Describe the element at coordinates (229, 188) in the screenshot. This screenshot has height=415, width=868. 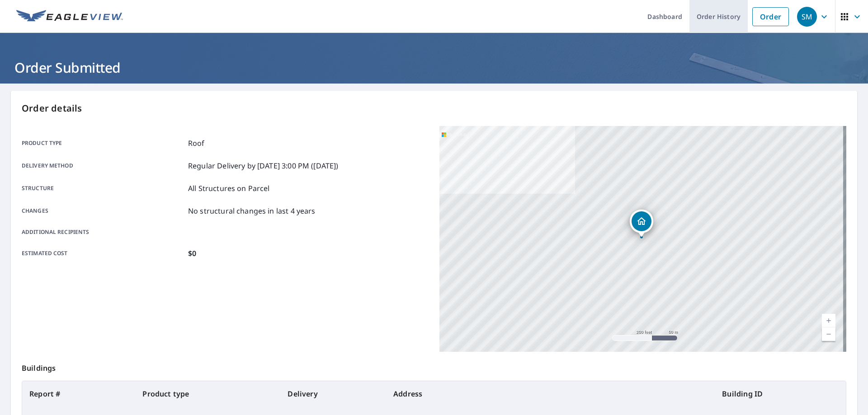
I see `p: All Structures on Parcel` at that location.